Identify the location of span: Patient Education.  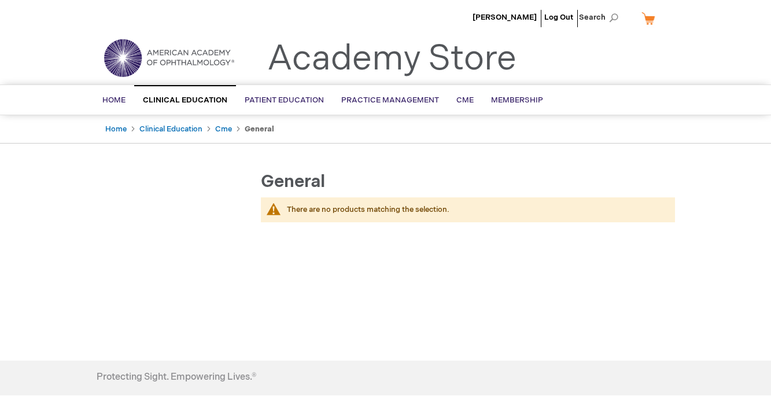
(284, 100).